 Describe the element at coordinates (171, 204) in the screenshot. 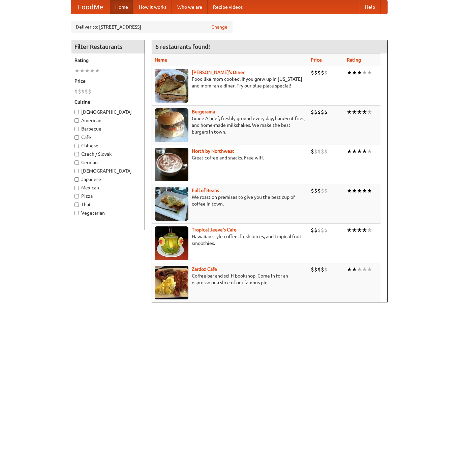

I see `img: beans.jpg` at that location.